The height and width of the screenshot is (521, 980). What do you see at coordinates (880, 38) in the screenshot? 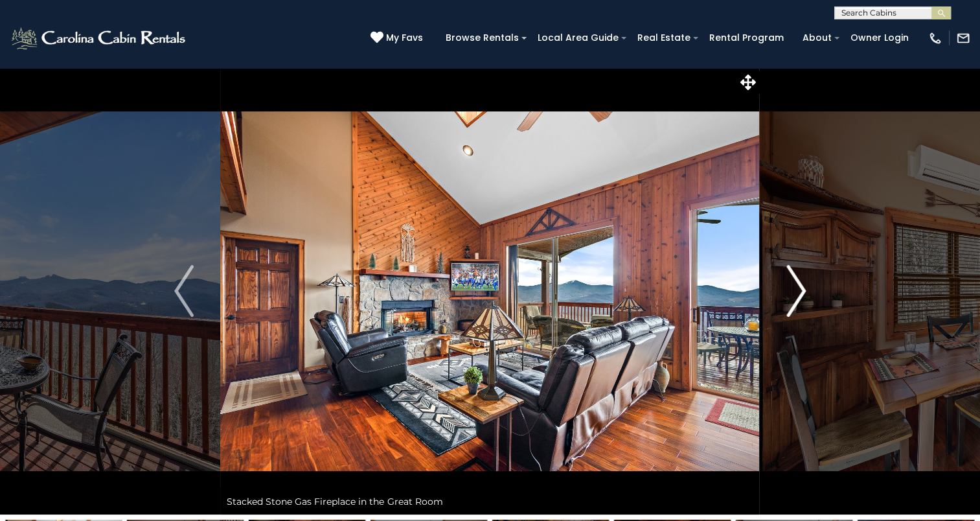
I see `a: Owner Login` at bounding box center [880, 38].